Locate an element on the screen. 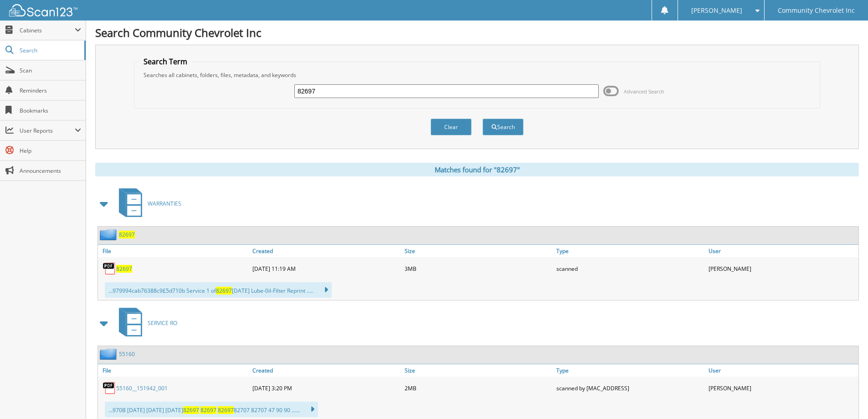 This screenshot has height=419, width=868. span: Search is located at coordinates (49, 50).